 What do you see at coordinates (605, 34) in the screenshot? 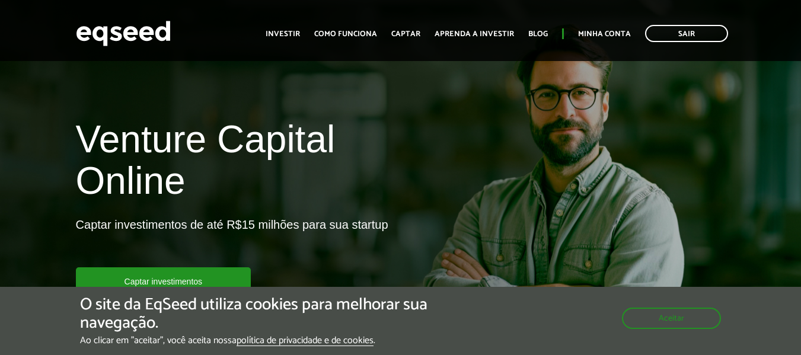
I see `a: Minha conta` at bounding box center [605, 34].